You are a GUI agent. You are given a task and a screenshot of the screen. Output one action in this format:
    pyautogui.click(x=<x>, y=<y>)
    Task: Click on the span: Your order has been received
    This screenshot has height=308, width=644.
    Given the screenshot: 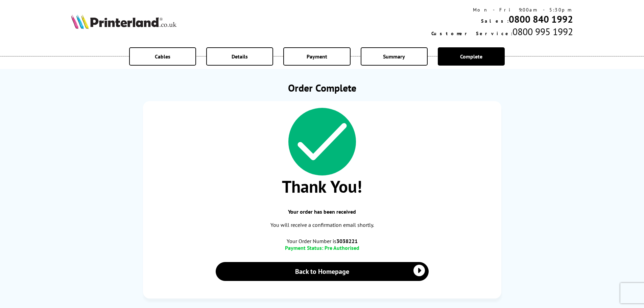 What is the action you would take?
    pyautogui.click(x=322, y=212)
    